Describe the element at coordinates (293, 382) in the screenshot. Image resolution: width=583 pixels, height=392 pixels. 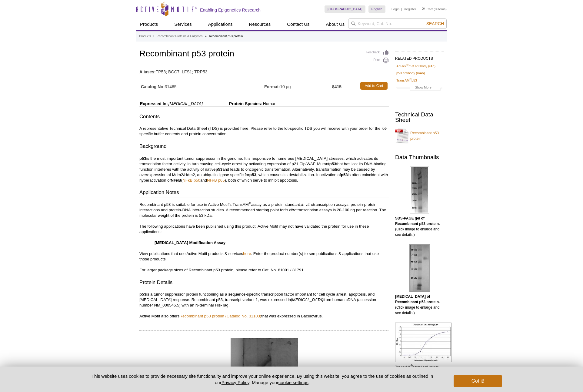
I see `button: cookie settings` at that location.